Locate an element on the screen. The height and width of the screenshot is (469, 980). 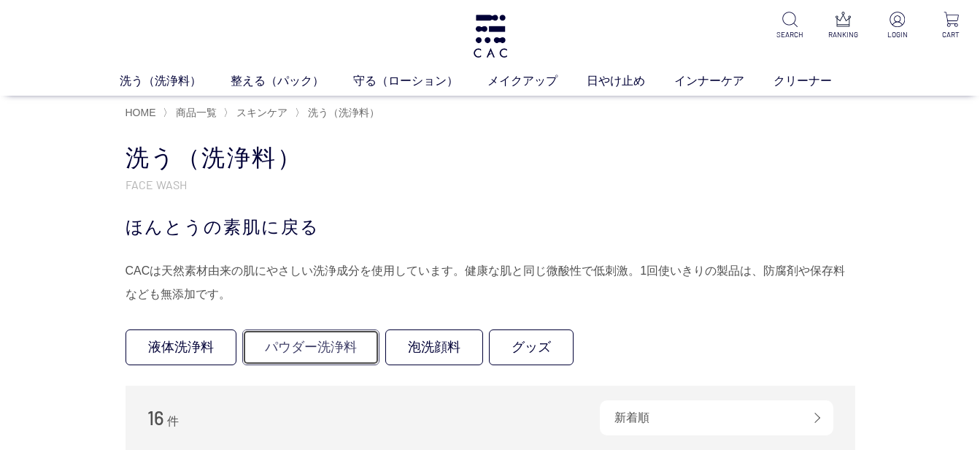
p: FACE WASH is located at coordinates (490, 184).